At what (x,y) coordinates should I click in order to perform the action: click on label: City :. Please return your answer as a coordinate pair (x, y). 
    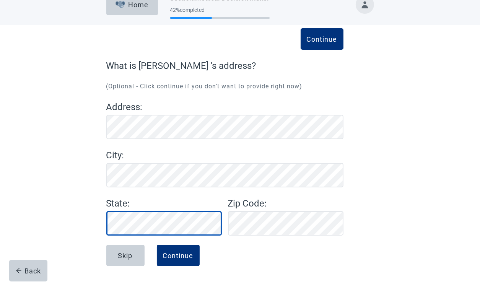
    Looking at the image, I should click on (225, 155).